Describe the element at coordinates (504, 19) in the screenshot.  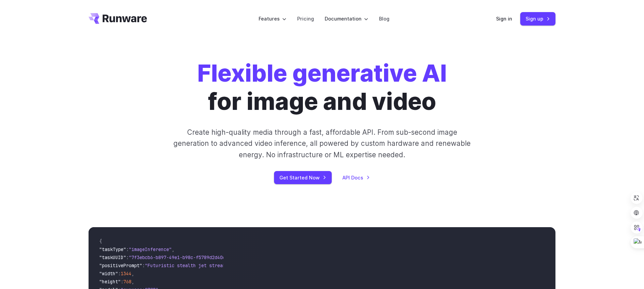
I see `a: Sign in` at that location.